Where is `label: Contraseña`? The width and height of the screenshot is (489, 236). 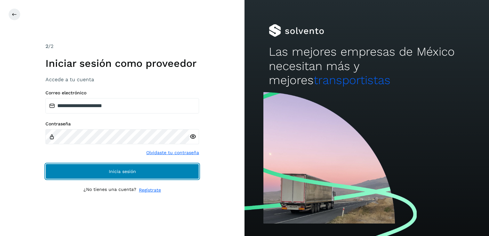 label: Contraseña is located at coordinates (122, 124).